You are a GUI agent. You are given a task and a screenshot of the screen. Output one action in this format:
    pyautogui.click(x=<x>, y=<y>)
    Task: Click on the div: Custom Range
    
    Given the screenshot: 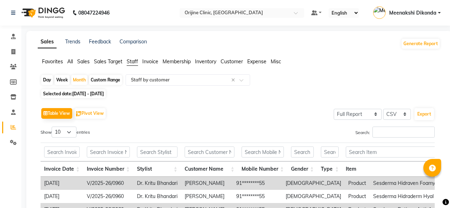 What is the action you would take?
    pyautogui.click(x=105, y=80)
    